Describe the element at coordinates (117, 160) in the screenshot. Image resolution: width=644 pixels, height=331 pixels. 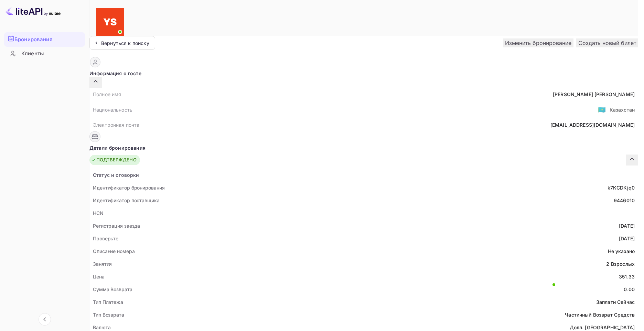
I see `ya-tr-span: ПОДТВЕРЖДЕНО` at that location.